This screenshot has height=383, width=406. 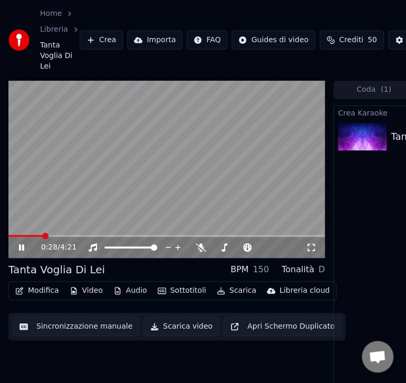 What do you see at coordinates (76, 326) in the screenshot?
I see `button: Sincronizzazione manuale` at bounding box center [76, 326].